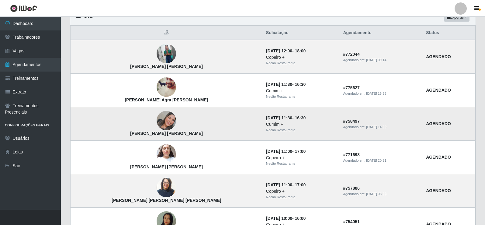 The image size is (485, 225). I want to click on strong: # 758497, so click(351, 121).